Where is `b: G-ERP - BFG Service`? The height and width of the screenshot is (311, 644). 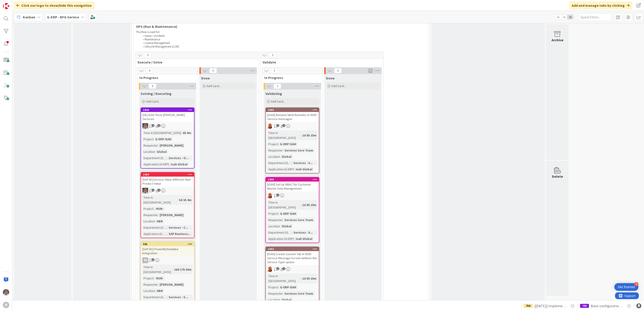 b: G-ERP - BFG Service is located at coordinates (63, 17).